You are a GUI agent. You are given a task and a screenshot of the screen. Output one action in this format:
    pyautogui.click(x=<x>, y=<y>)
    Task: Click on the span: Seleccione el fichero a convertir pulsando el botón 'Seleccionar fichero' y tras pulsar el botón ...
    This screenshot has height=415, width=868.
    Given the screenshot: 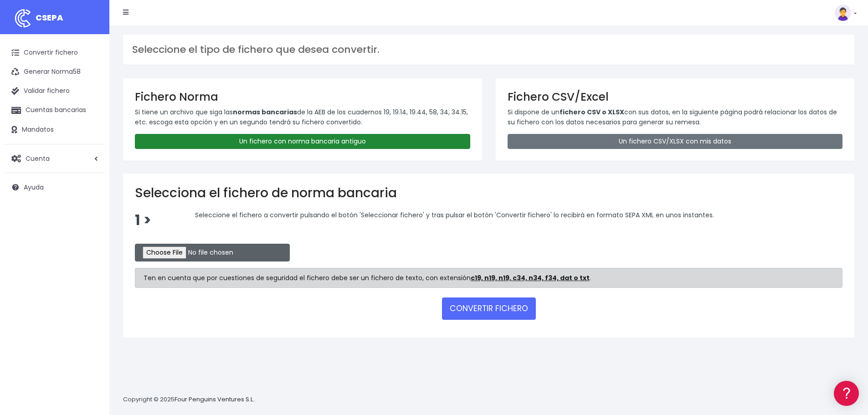 What is the action you would take?
    pyautogui.click(x=454, y=215)
    